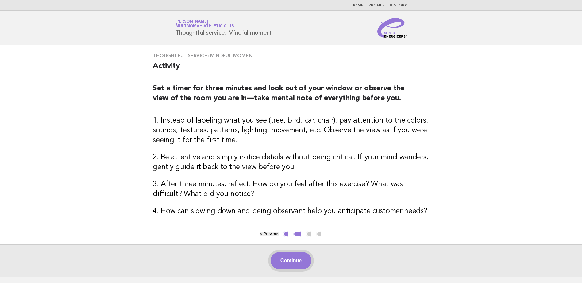  I want to click on h3: 3. After three minutes, reflect: How do you feel after this exercise? What was difficult? What di..., so click(291, 189).